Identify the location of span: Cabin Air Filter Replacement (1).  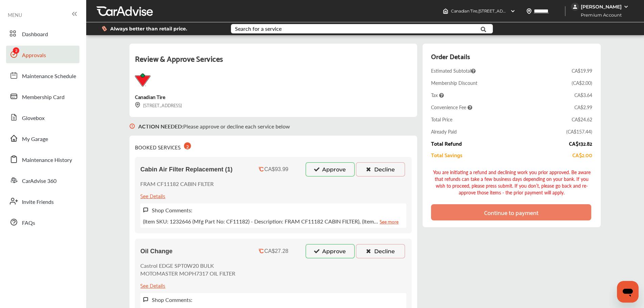
(186, 169).